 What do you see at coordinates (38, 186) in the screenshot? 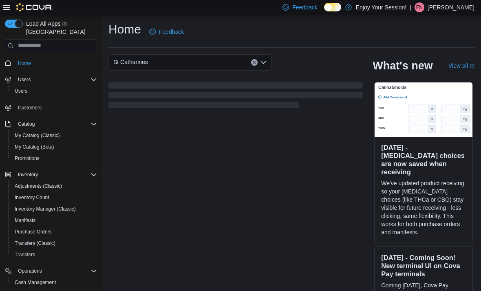
I see `a: Adjustments (Classic)` at bounding box center [38, 186].